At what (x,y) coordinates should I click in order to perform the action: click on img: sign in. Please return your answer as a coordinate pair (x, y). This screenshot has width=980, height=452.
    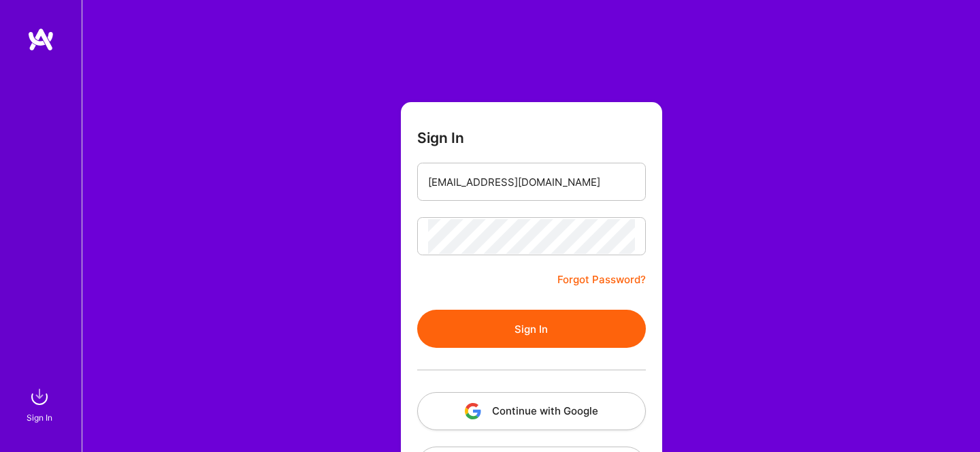
    Looking at the image, I should click on (40, 397).